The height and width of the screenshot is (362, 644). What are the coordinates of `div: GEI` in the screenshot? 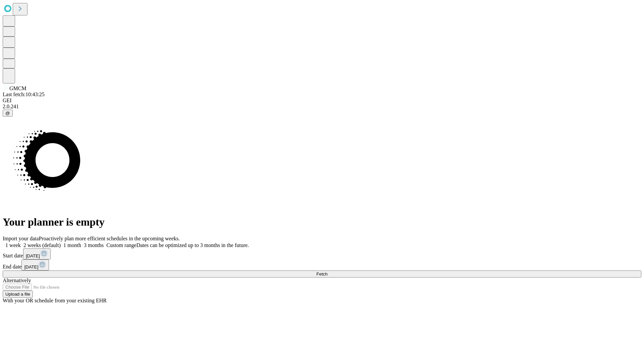 It's located at (322, 101).